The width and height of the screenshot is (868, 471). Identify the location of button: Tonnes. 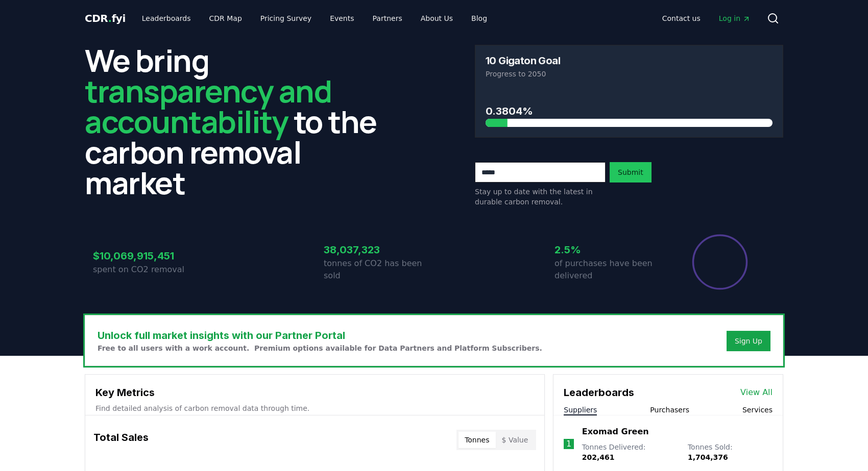
(477, 440).